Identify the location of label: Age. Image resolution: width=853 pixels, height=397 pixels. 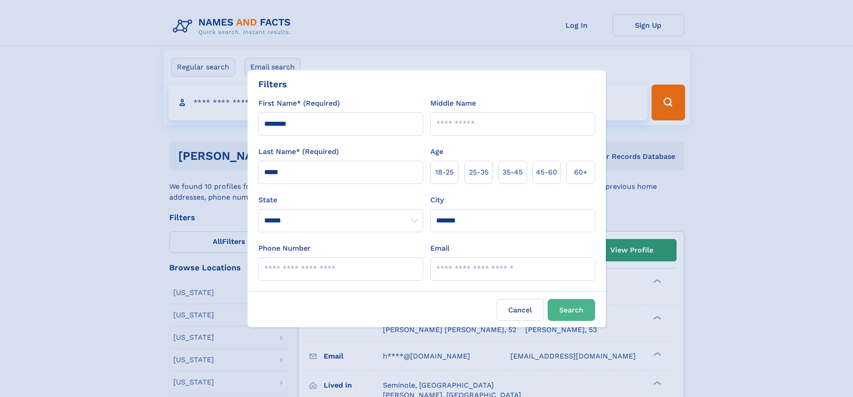
(437, 152).